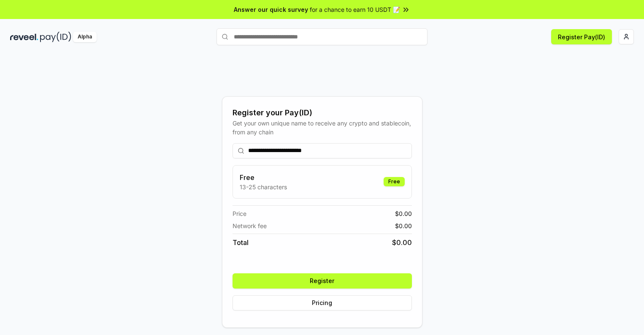 The height and width of the screenshot is (335, 644). I want to click on p: 13-25 characters, so click(263, 187).